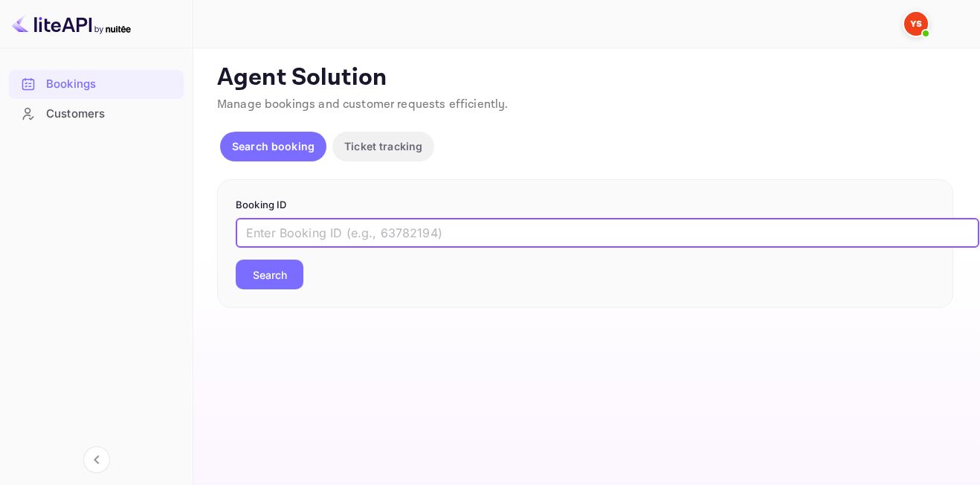 The height and width of the screenshot is (485, 980). What do you see at coordinates (96, 113) in the screenshot?
I see `a: Customers` at bounding box center [96, 113].